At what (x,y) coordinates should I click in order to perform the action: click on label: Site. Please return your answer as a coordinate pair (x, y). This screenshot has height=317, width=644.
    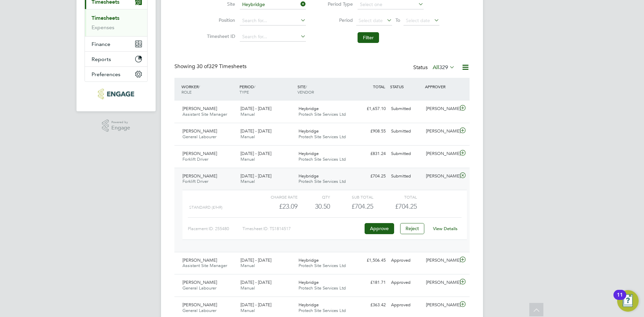
    Looking at the image, I should click on (220, 4).